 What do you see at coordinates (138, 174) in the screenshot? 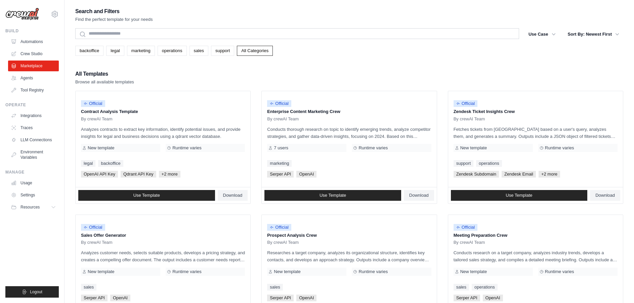
I see `span: Qdrant API Key` at bounding box center [138, 174].